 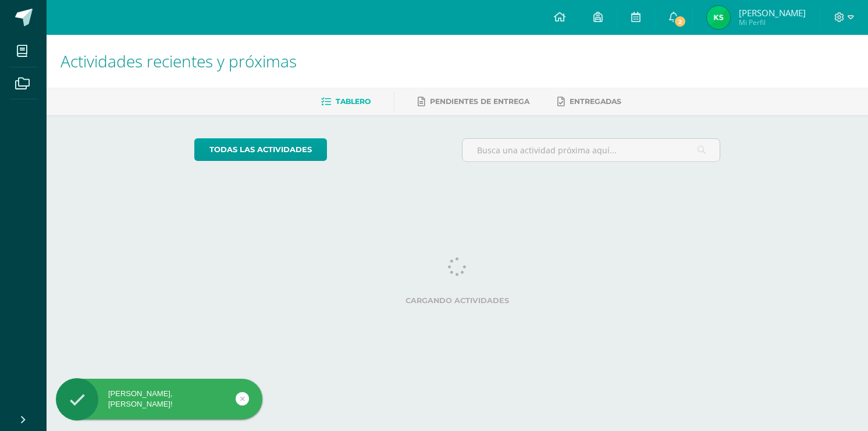 What do you see at coordinates (473, 102) in the screenshot?
I see `a: Pendientes de entrega` at bounding box center [473, 102].